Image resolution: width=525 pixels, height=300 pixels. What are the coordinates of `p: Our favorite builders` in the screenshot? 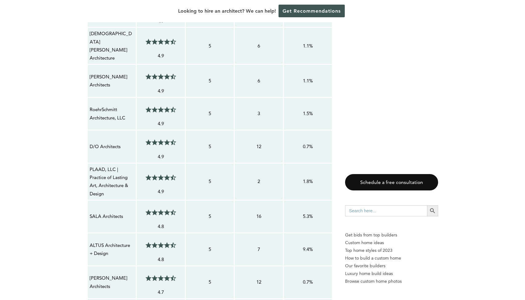 It's located at (392, 266).